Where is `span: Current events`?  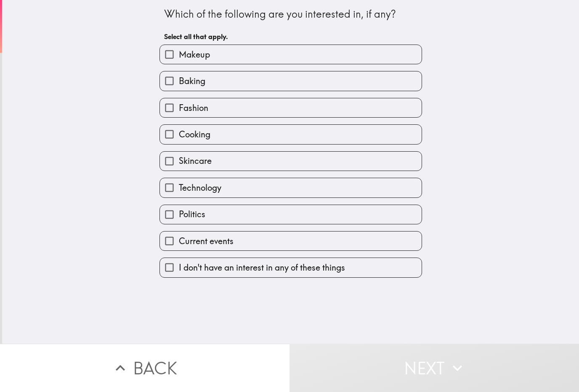
span: Current events is located at coordinates (206, 241).